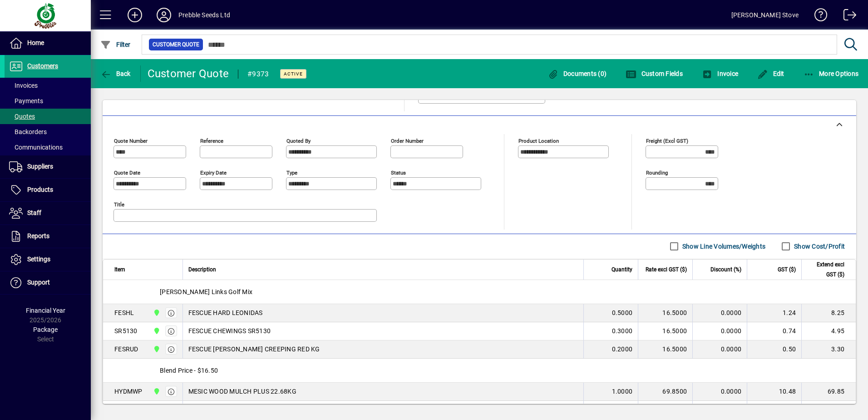 The image size is (868, 420). Describe the element at coordinates (164, 15) in the screenshot. I see `button: Profile` at that location.